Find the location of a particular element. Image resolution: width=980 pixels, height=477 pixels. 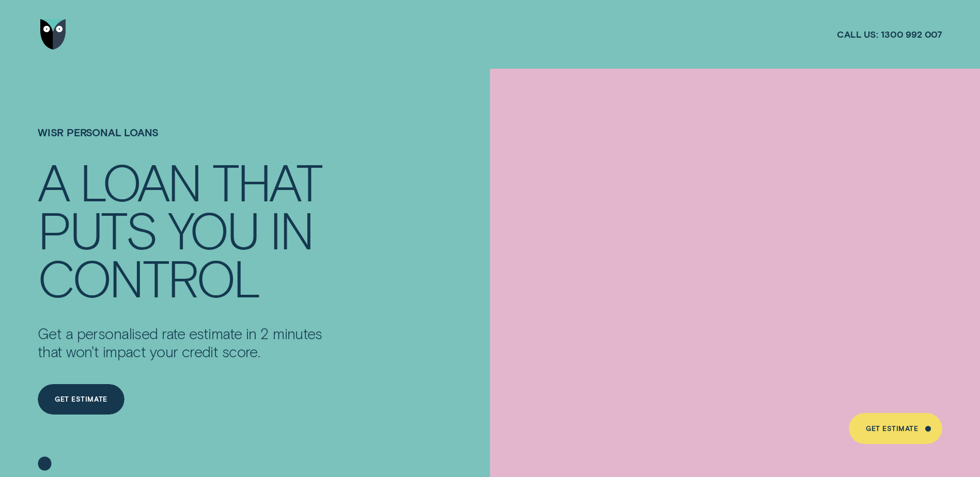

h4: A LOAN THAT PUTS YOU IN CONTROL is located at coordinates (186, 230).